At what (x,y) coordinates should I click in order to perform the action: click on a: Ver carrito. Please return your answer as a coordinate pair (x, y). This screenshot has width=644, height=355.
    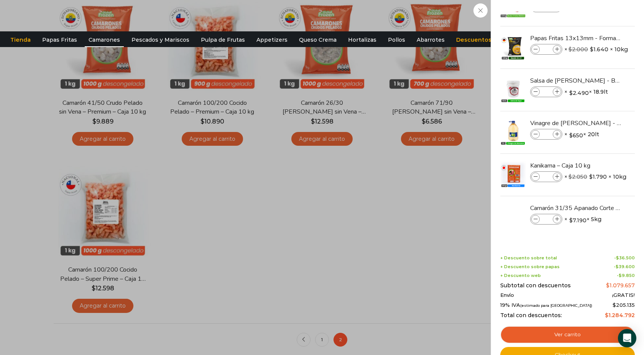
    Looking at the image, I should click on (567, 335).